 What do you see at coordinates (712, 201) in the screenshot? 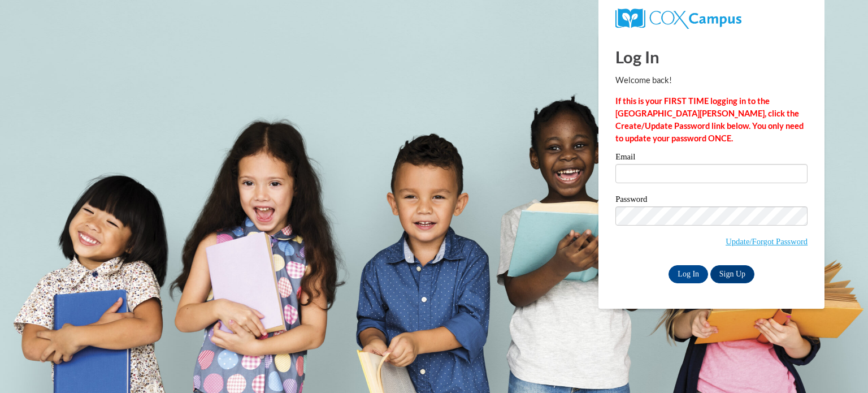
I see `label: Password` at bounding box center [712, 201].